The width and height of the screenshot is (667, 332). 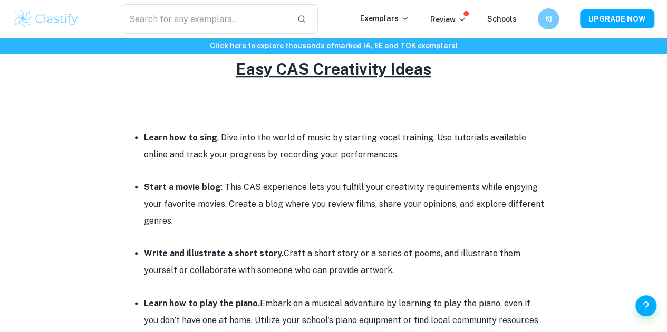 What do you see at coordinates (448, 19) in the screenshot?
I see `p: Review` at bounding box center [448, 19].